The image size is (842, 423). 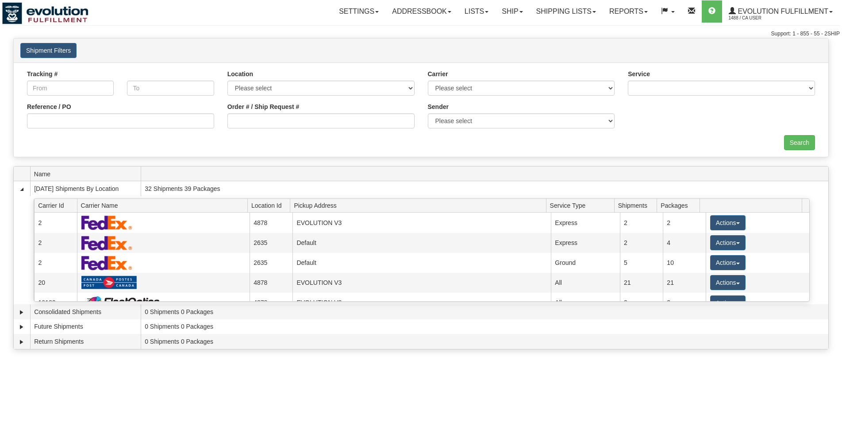 What do you see at coordinates (123, 302) in the screenshot?
I see `img: FleetOptics Inc.` at bounding box center [123, 302].